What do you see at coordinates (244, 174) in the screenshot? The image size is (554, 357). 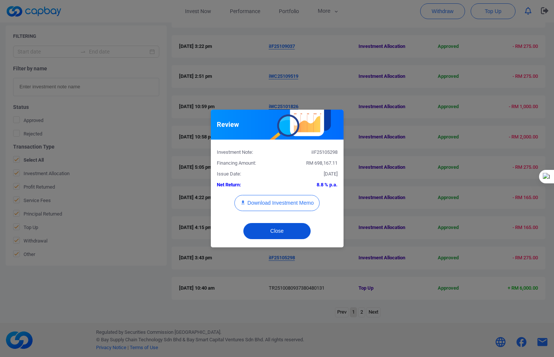 I see `div: Issue Date:` at bounding box center [244, 174].